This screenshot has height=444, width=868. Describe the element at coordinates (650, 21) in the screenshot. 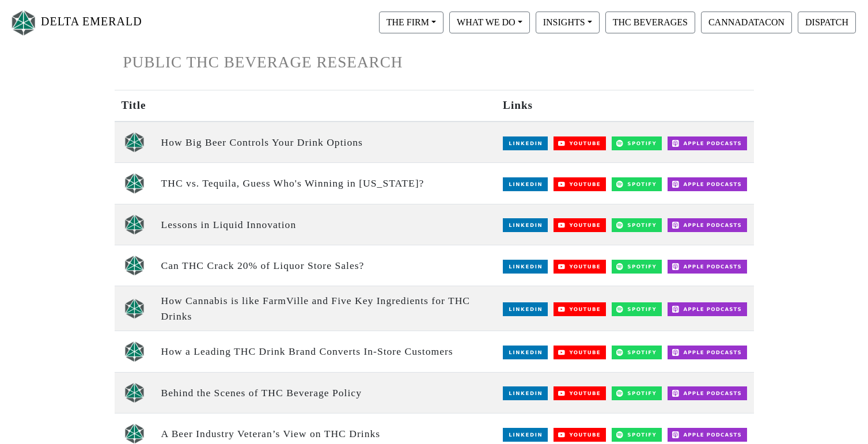

I see `a: THC BEVERAGES` at that location.